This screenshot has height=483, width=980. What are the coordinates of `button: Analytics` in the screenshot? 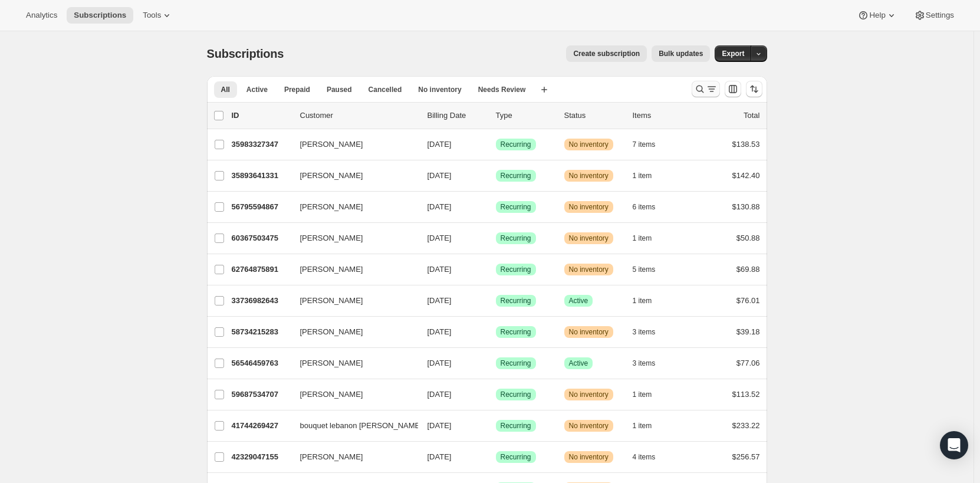 It's located at (41, 15).